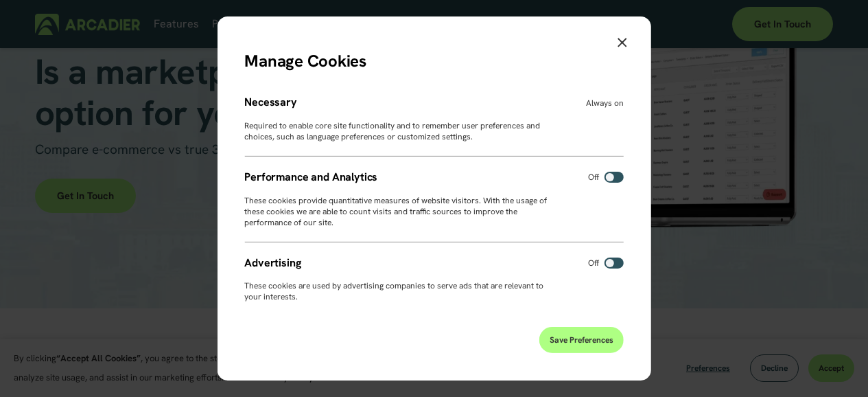 Image resolution: width=868 pixels, height=397 pixels. I want to click on span: These cookies provide quantitative measures of website visitors. With the usage of these cookies ..., so click(395, 212).